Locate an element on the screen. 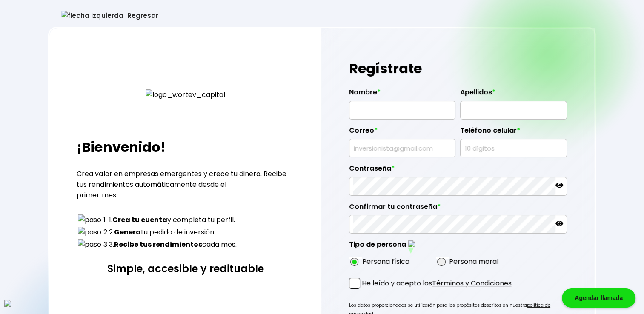 Image resolution: width=644 pixels, height=314 pixels. label: Tipo de persona is located at coordinates (381, 247).